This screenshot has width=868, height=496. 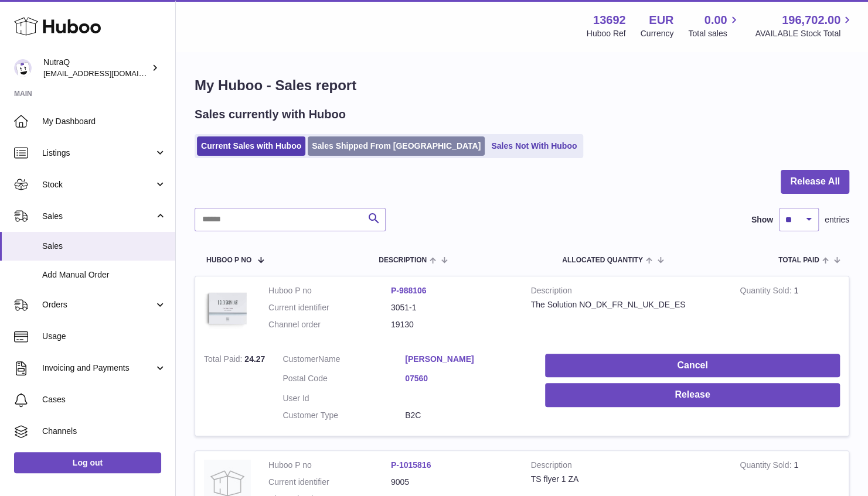 I want to click on span: Listings, so click(x=98, y=152).